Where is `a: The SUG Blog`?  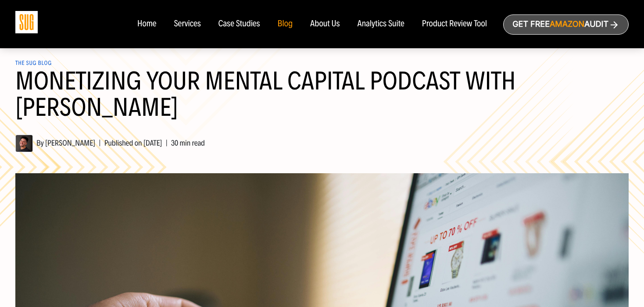 a: The SUG Blog is located at coordinates (33, 63).